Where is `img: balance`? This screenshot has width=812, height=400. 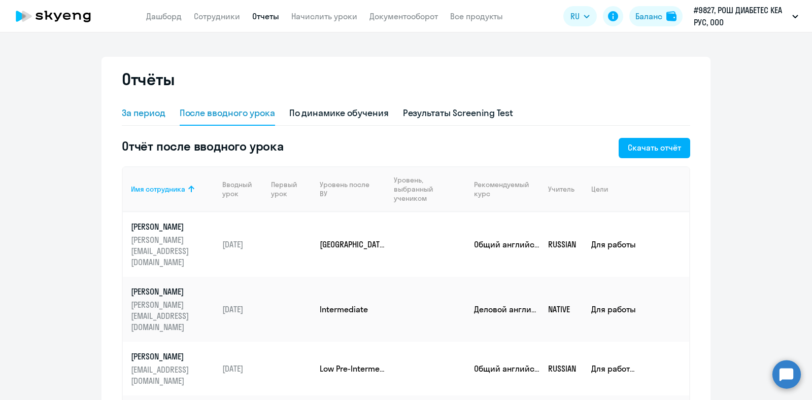 img: balance is located at coordinates (671, 16).